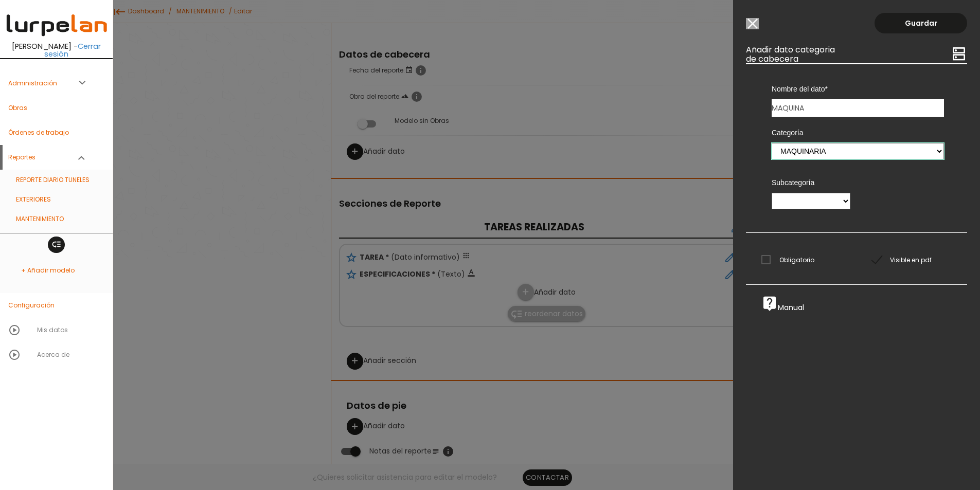  Describe the element at coordinates (787, 260) in the screenshot. I see `span: Obligatorio` at that location.